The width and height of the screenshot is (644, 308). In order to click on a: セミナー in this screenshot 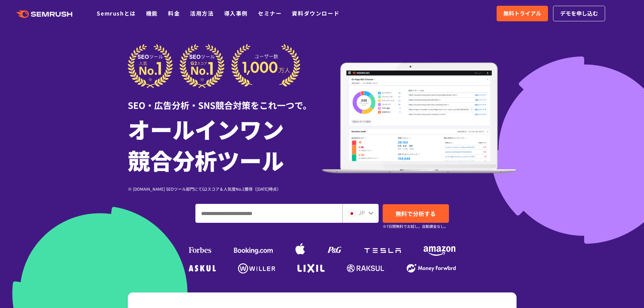, I will do `click(269, 13)`.